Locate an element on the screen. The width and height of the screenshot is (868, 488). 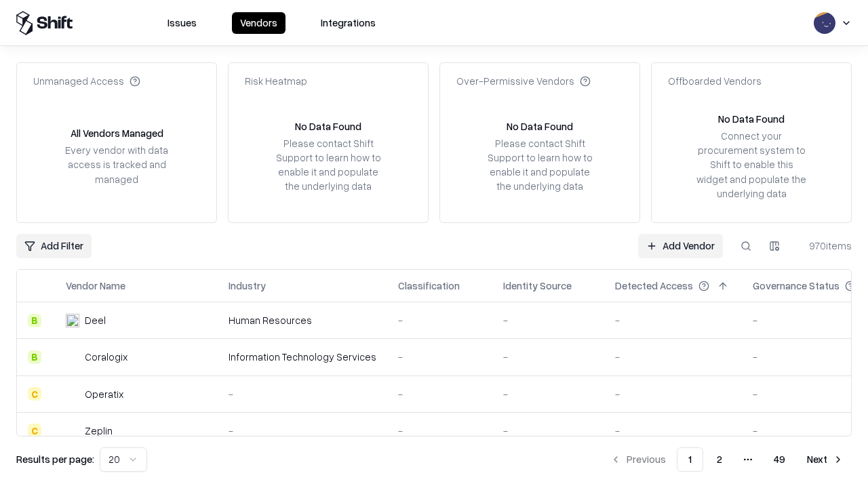
div: Risk Heatmap is located at coordinates (276, 81).